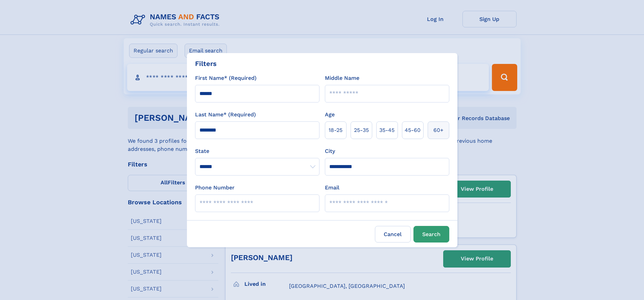 Image resolution: width=644 pixels, height=300 pixels. Describe the element at coordinates (336, 130) in the screenshot. I see `span: 18‑25` at that location.